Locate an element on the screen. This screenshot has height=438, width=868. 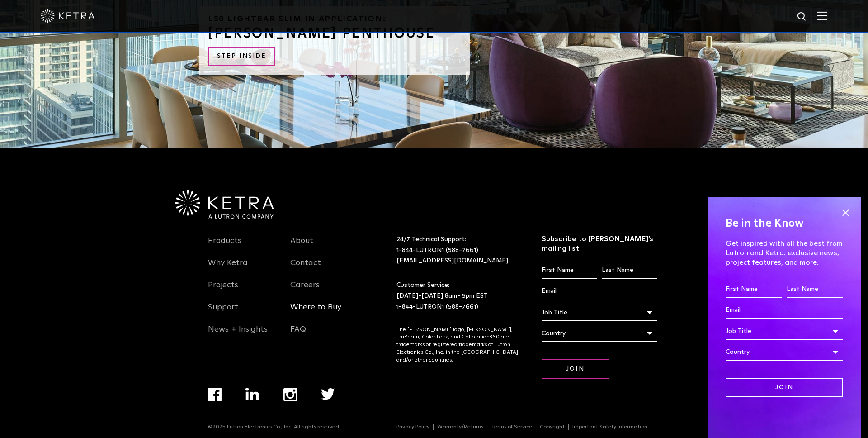
a: FAQ is located at coordinates (298, 335).